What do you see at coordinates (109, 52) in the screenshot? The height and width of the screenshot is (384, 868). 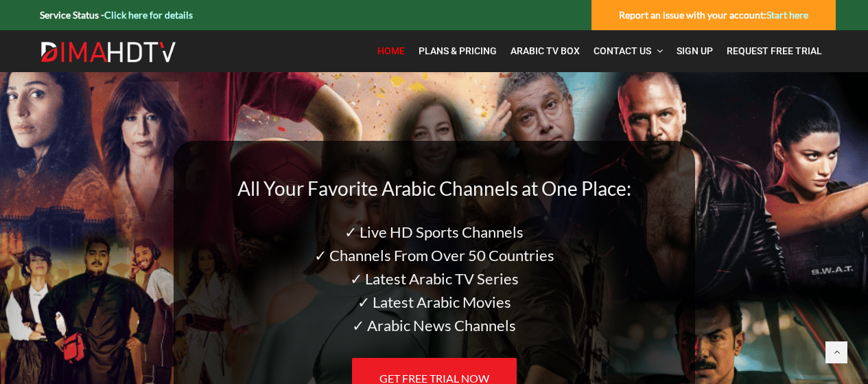 I see `img: Dima HDTV` at bounding box center [109, 52].